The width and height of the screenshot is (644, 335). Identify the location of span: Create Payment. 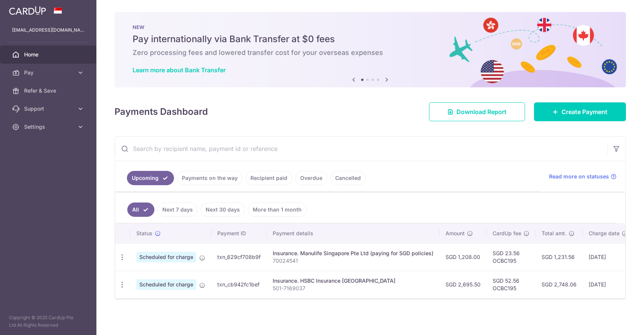
(584, 112).